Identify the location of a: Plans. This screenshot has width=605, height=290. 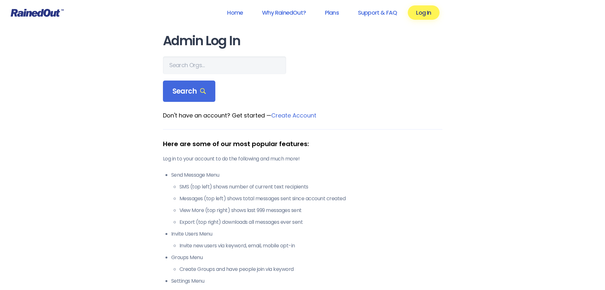
(332, 12).